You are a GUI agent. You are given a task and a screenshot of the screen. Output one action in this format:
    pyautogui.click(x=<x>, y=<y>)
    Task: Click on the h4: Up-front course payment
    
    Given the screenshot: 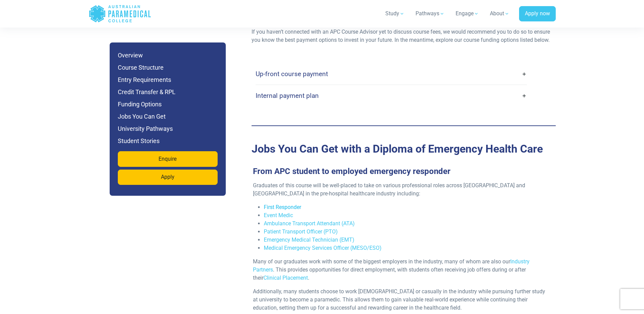 What is the action you would take?
    pyautogui.click(x=292, y=74)
    